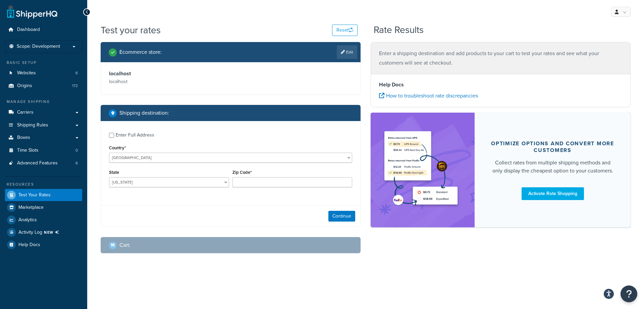  What do you see at coordinates (37, 163) in the screenshot?
I see `span: Advanced Features` at bounding box center [37, 163].